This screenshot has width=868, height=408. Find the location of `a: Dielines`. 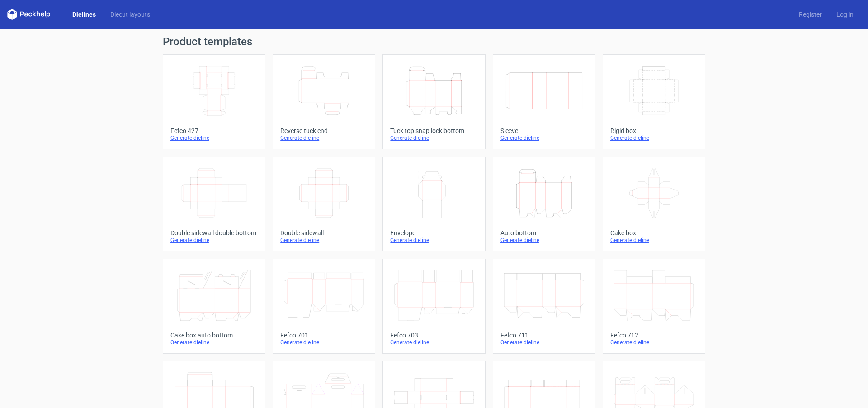

a: Dielines is located at coordinates (84, 15).